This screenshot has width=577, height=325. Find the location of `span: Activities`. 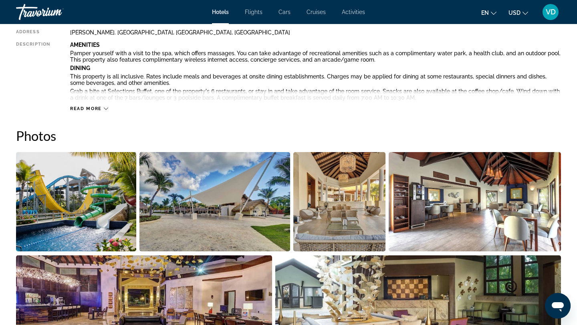

span: Activities is located at coordinates (353, 12).